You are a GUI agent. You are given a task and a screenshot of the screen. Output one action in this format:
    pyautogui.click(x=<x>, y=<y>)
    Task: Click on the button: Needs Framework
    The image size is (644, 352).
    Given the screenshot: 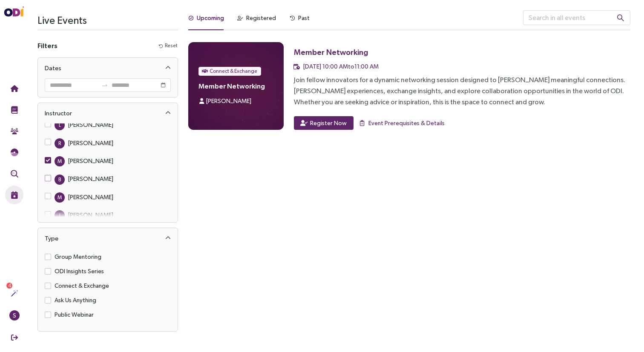 What is the action you would take?
    pyautogui.click(x=14, y=152)
    